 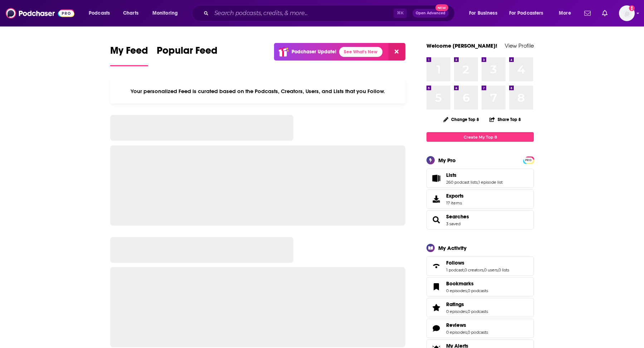 I want to click on button: Change Top 8, so click(x=461, y=120).